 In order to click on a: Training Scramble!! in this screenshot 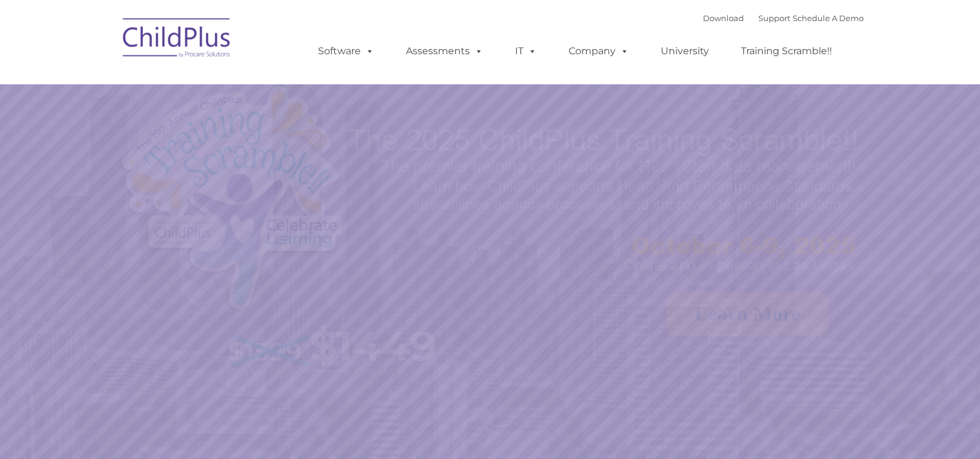, I will do `click(786, 51)`.